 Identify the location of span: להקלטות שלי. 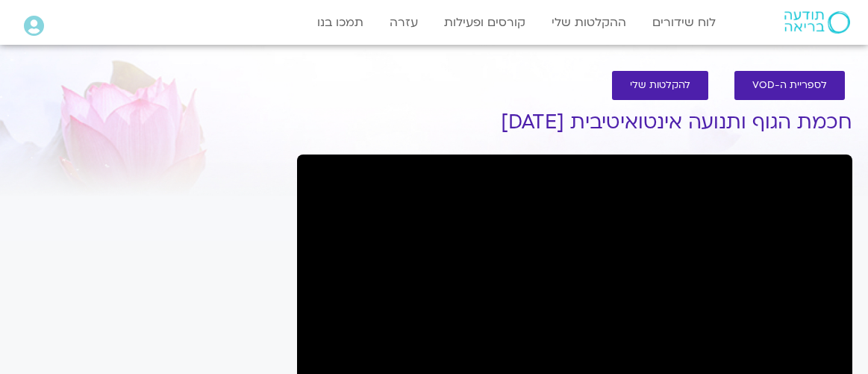
(659, 85).